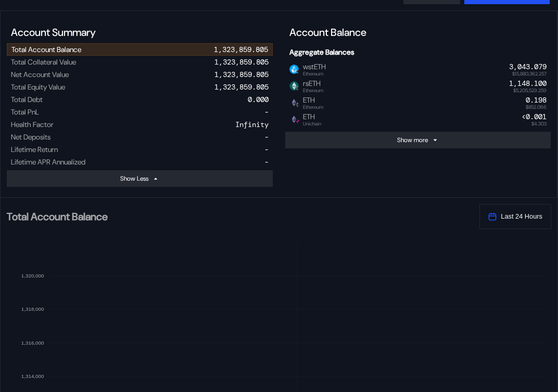 The image size is (558, 392). What do you see at coordinates (32, 376) in the screenshot?
I see `text: 1,314,000` at bounding box center [32, 376].